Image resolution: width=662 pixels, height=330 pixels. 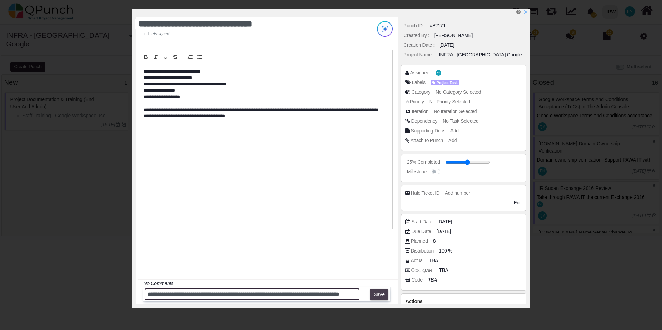 I want to click on div: Dependency, so click(x=424, y=121).